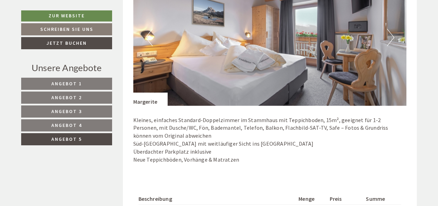 The width and height of the screenshot is (438, 206). What do you see at coordinates (149, 37) in the screenshot?
I see `button: Previous` at bounding box center [149, 37].